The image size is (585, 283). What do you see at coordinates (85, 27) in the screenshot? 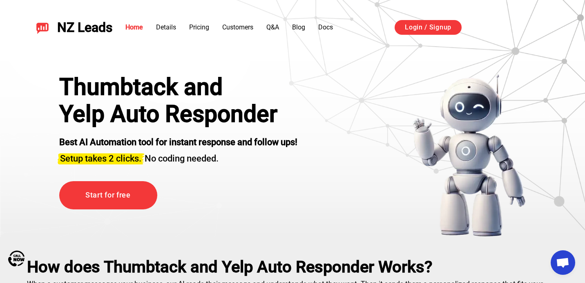
I see `span: NZ Leads` at bounding box center [85, 27].